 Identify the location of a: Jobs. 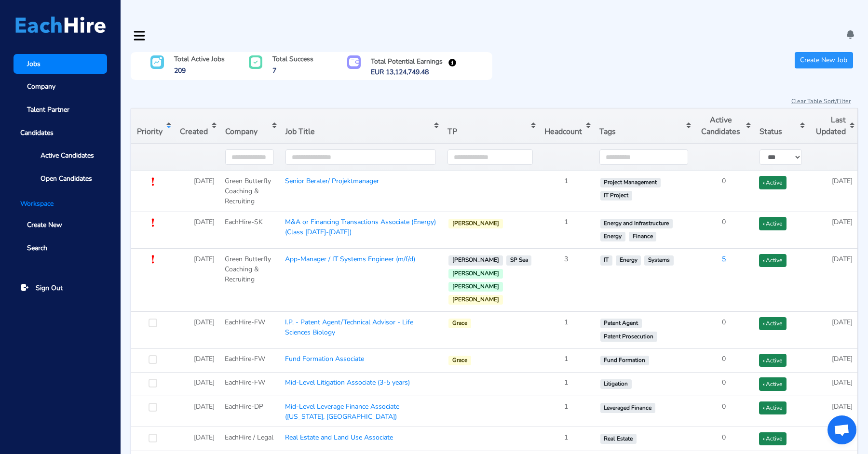
(60, 63).